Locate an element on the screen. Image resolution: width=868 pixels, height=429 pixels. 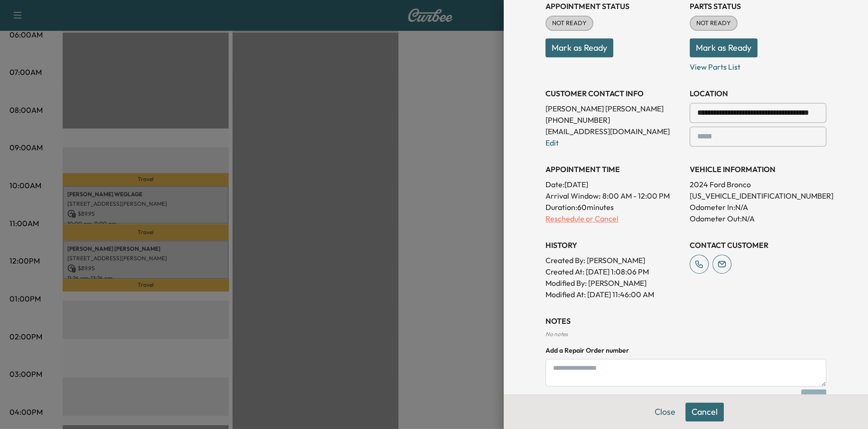
h4: Add a Repair Order number is located at coordinates (686, 351).